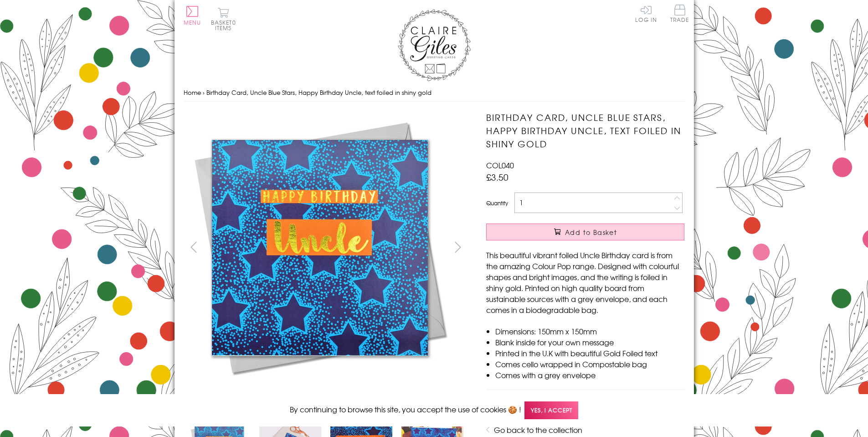 The width and height of the screenshot is (868, 437). What do you see at coordinates (590, 331) in the screenshot?
I see `li: Dimensions: 150mm x 150mm` at bounding box center [590, 331].